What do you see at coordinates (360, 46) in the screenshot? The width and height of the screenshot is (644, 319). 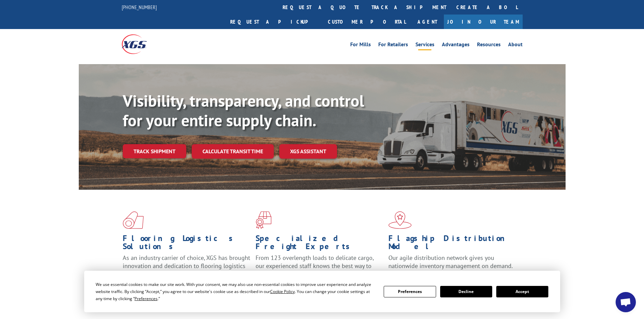 I see `a: For Mills` at bounding box center [360, 46].